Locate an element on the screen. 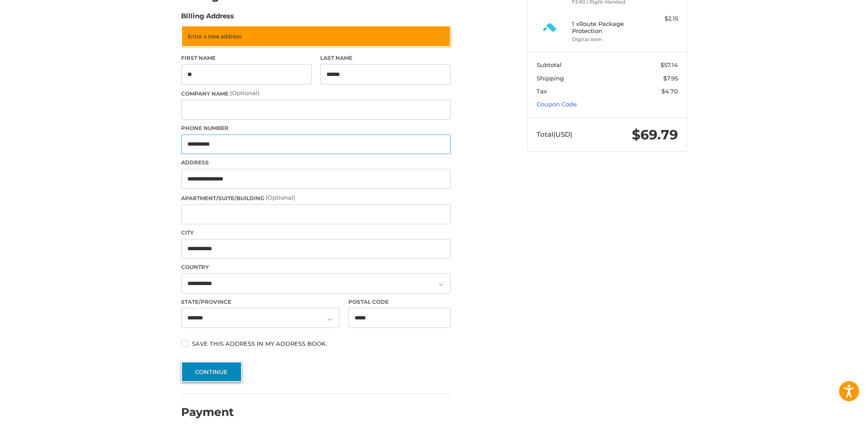 The height and width of the screenshot is (428, 868). label: City is located at coordinates (316, 233).